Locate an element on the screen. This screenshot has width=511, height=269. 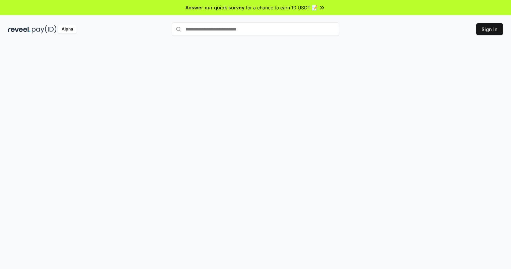
span: for a chance to earn 10 USDT 📝 is located at coordinates (281, 7).